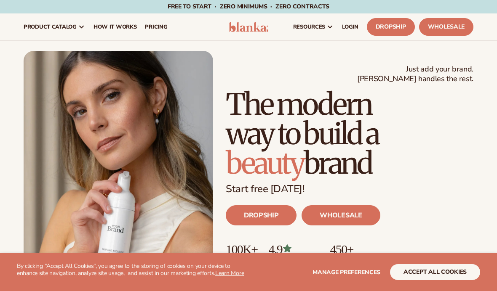 This screenshot has height=291, width=497. What do you see at coordinates (349, 134) in the screenshot?
I see `h1: The modern way to build a brand` at bounding box center [349, 134].